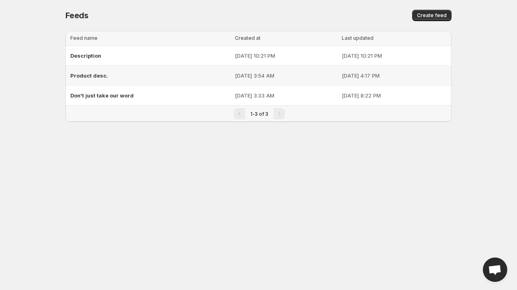 This screenshot has width=517, height=290. What do you see at coordinates (248, 38) in the screenshot?
I see `span: Created at` at bounding box center [248, 38].